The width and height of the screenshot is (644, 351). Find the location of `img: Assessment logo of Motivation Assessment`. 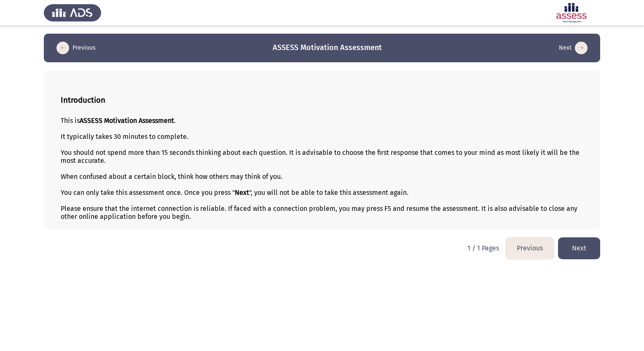

img: Assessment logo of Motivation Assessment is located at coordinates (571, 13).